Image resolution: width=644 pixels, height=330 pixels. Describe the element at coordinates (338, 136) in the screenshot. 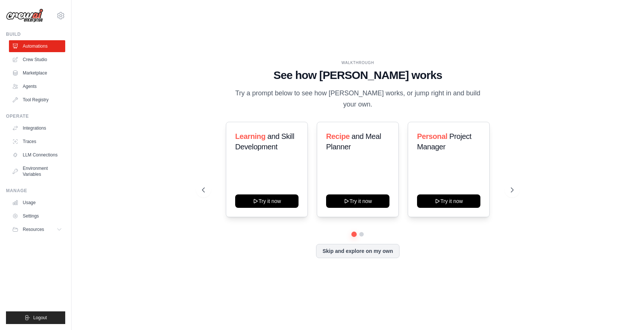

I see `span: Recipe` at that location.